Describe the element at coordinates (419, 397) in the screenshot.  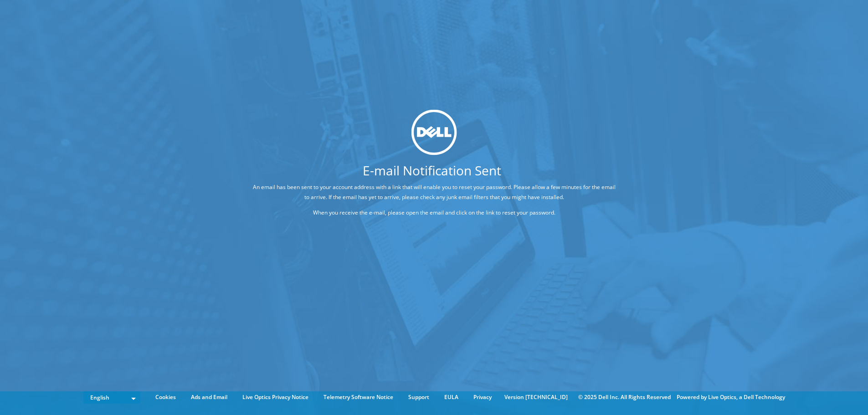
I see `a: Support` at that location.